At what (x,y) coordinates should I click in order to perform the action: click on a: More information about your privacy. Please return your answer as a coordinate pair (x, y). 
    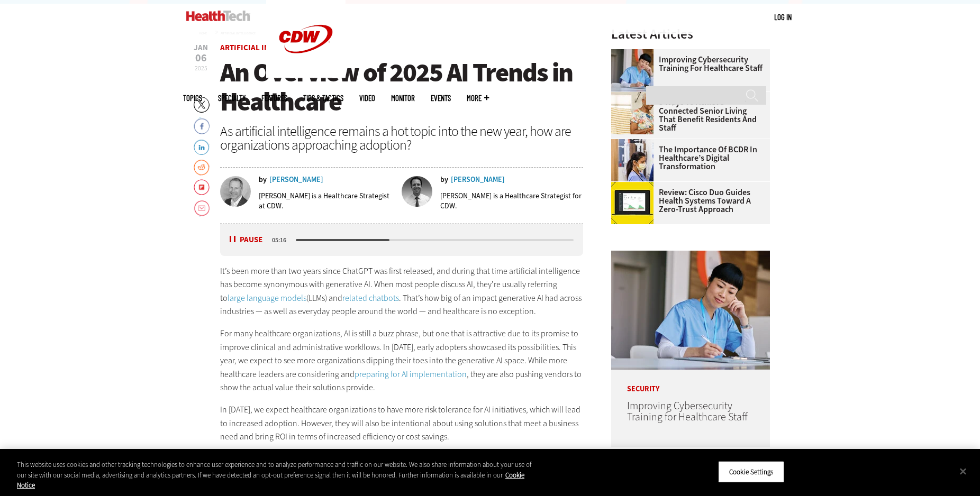
    Looking at the image, I should click on (270, 480).